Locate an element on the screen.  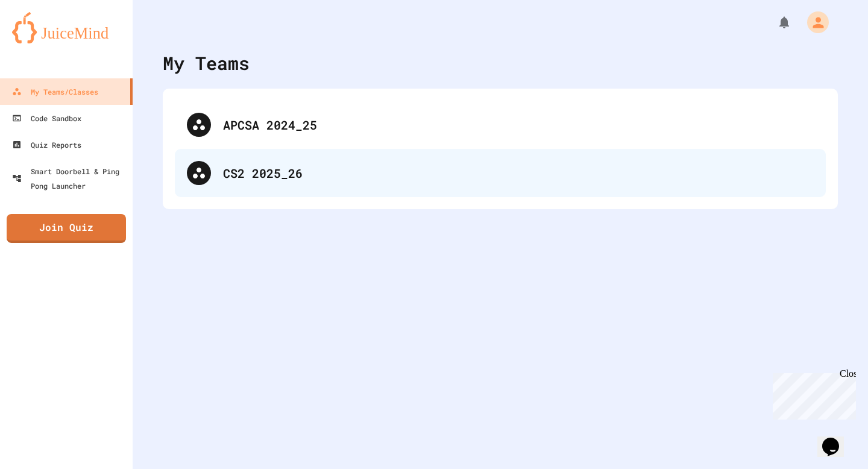
div: Smart Doorbell & Ping Pong Launcher is located at coordinates (70, 178).